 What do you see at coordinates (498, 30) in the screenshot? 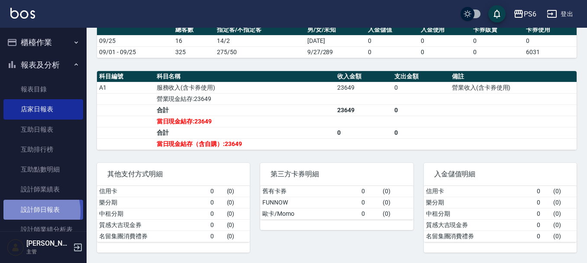
I see `th: 卡券販賣` at bounding box center [498, 30].